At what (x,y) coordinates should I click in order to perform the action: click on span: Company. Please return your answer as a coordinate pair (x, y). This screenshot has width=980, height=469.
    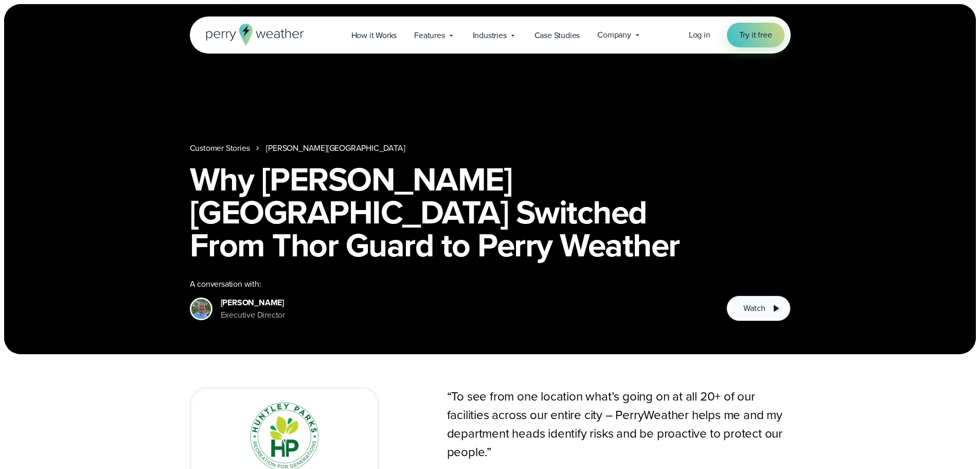
    Looking at the image, I should click on (614, 35).